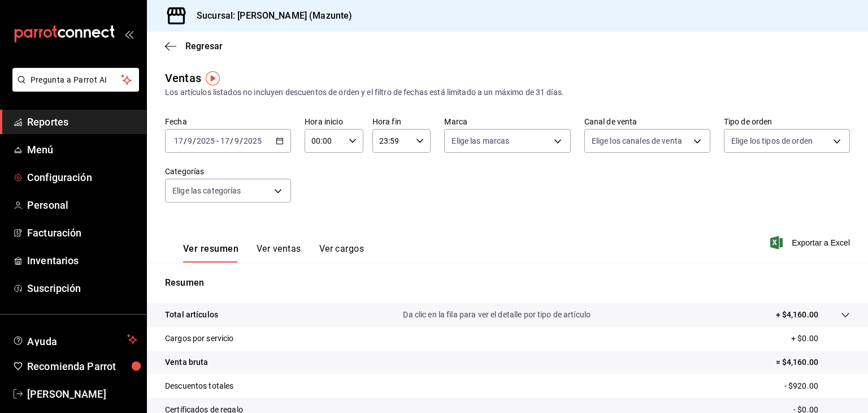 This screenshot has height=413, width=868. What do you see at coordinates (811, 243) in the screenshot?
I see `button: Exportar a Excel` at bounding box center [811, 243].